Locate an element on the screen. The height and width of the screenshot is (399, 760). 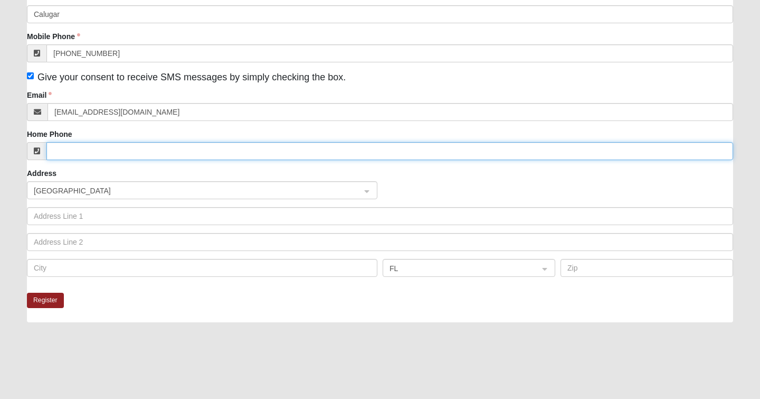
label: Home Phone is located at coordinates (50, 134).